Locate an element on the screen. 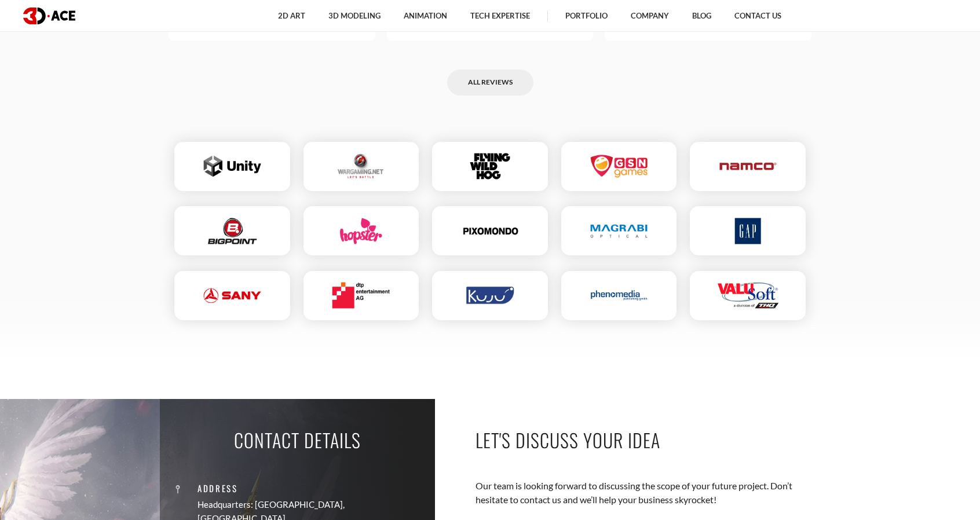 Image resolution: width=980 pixels, height=520 pixels. p: Our team is looking forward to discussing the scope of your future project. Don’t hesitate to con... is located at coordinates (644, 493).